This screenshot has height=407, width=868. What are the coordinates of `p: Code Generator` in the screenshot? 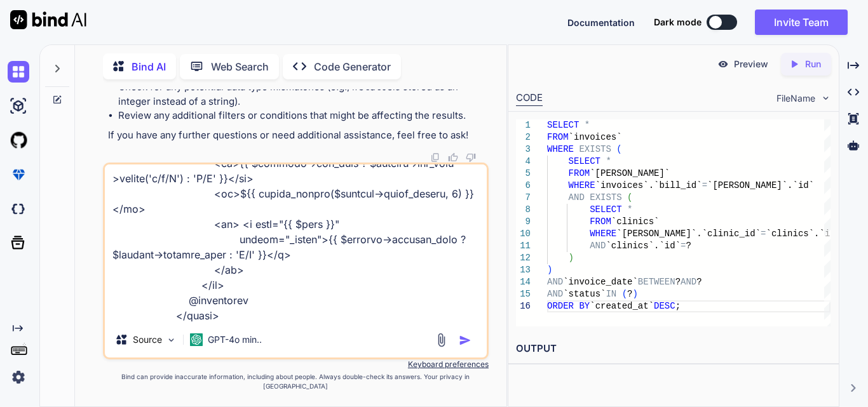 It's located at (352, 66).